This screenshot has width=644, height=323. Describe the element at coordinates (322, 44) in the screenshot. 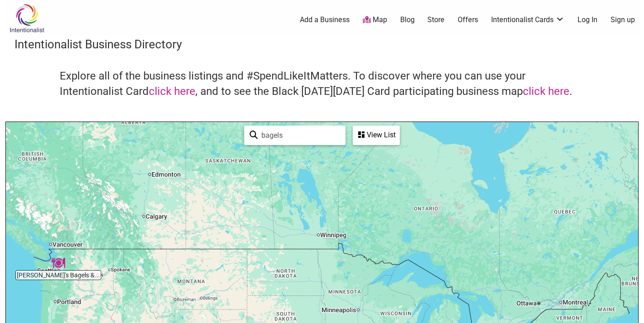

I see `h3: Intentionalist Business Directory` at that location.